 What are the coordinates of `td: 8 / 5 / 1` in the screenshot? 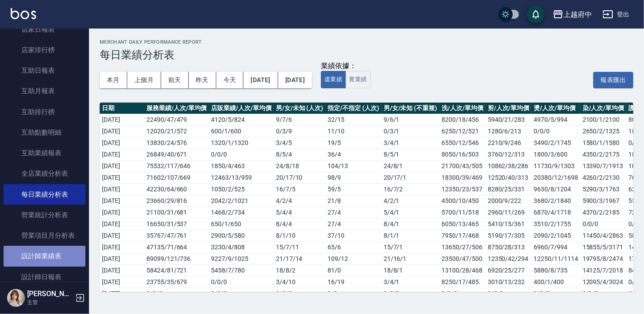 It's located at (411, 154).